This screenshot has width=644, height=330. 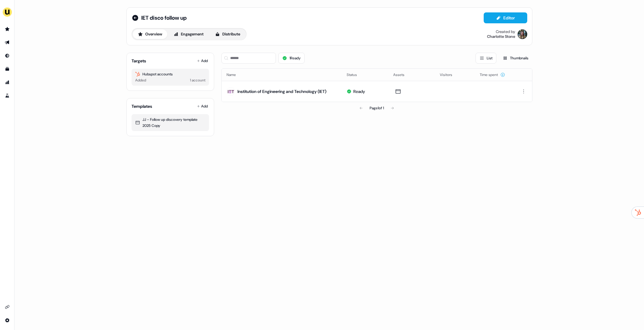 What do you see at coordinates (485, 58) in the screenshot?
I see `button: List` at bounding box center [485, 58].